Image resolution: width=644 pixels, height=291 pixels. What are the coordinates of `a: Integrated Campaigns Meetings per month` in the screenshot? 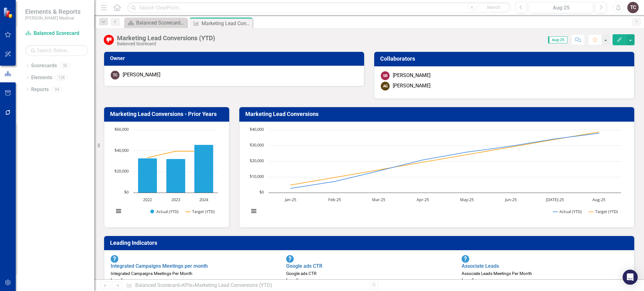 It's located at (159, 266).